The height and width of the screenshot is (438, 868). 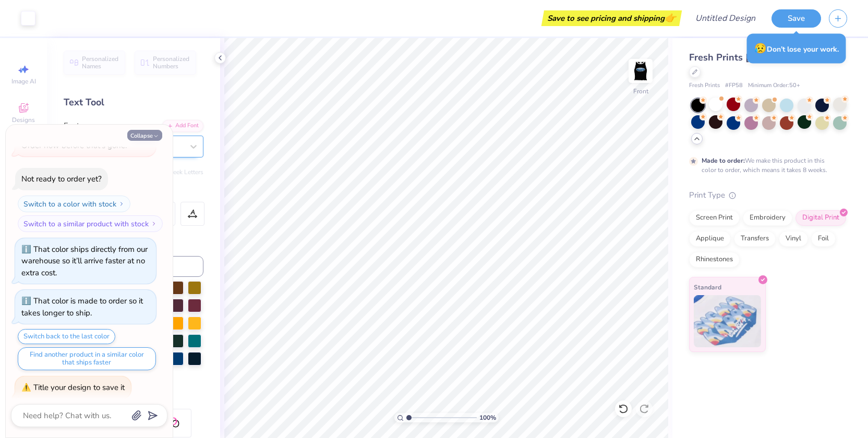 What do you see at coordinates (755, 239) in the screenshot?
I see `div: Transfers` at bounding box center [755, 239].